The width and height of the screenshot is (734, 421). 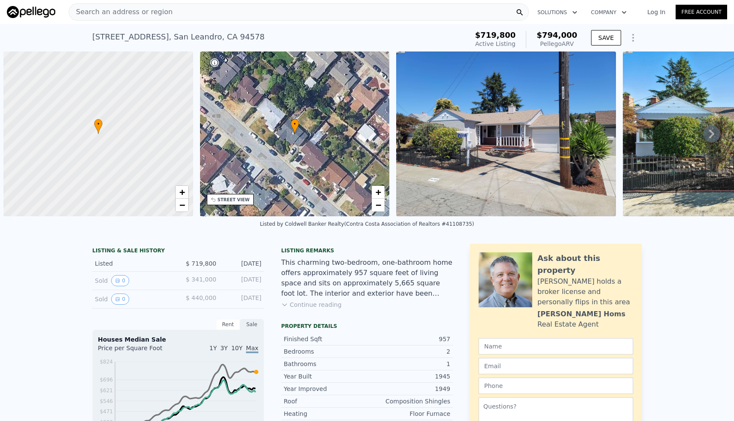 What do you see at coordinates (178, 252) in the screenshot?
I see `div: LISTING & SALE HISTORY` at bounding box center [178, 252].